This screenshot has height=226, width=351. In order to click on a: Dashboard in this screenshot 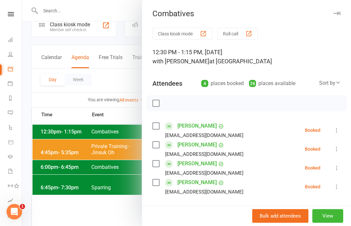, I will do `click(15, 40)`.